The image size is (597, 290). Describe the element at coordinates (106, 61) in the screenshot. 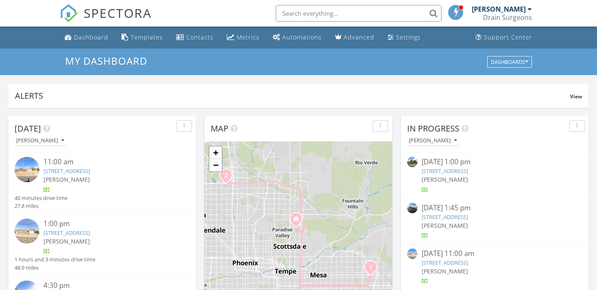

I see `span: My Dashboard` at that location.